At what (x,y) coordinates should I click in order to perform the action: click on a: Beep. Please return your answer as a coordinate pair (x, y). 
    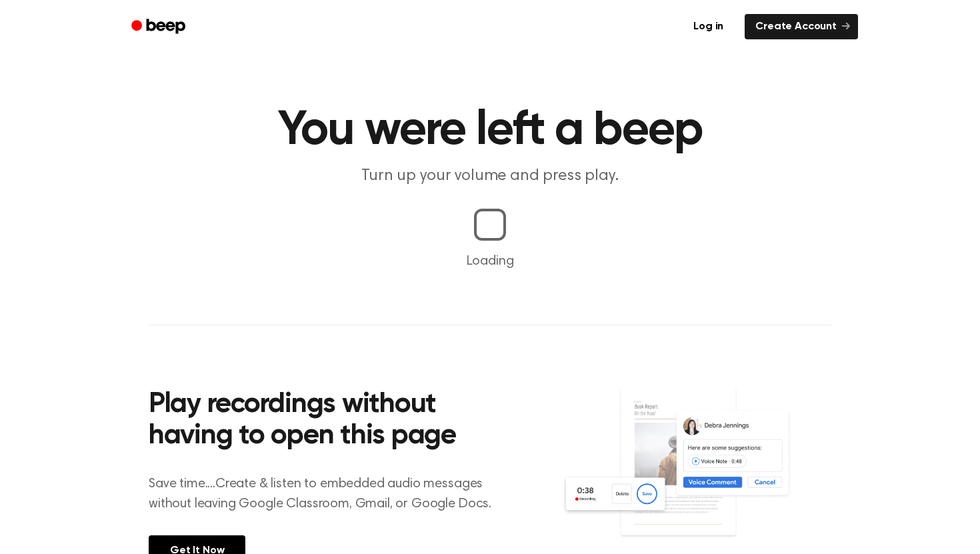
    Looking at the image, I should click on (159, 26).